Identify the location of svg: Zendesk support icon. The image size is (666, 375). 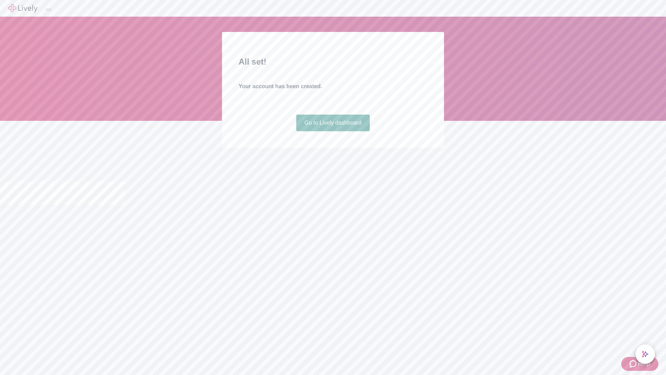
(634, 364).